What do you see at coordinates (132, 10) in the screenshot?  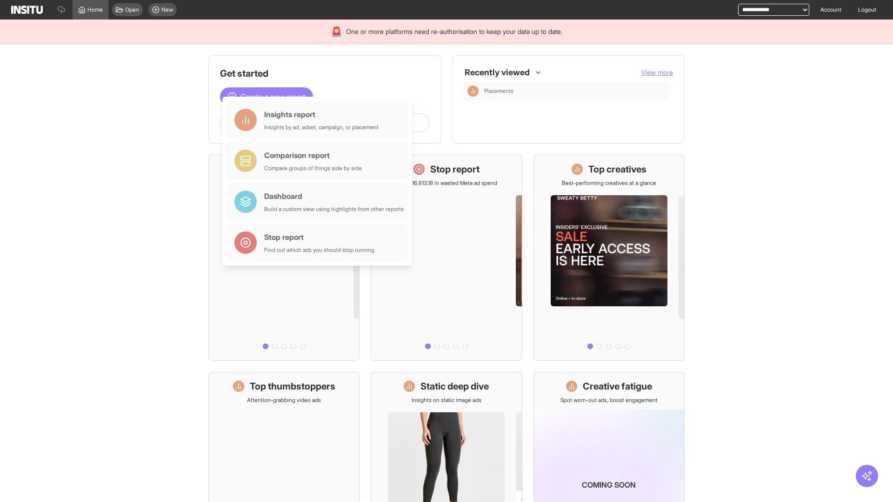 I see `span: Open` at bounding box center [132, 10].